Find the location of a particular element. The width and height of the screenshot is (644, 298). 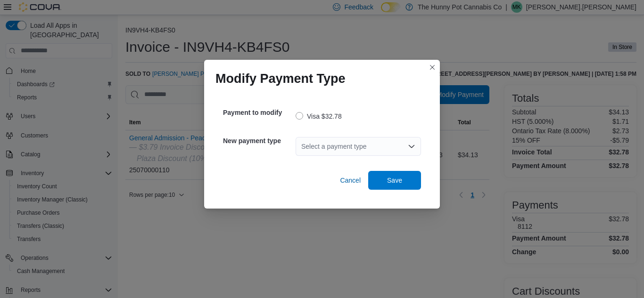

h1: Modify Payment Type is located at coordinates (281, 79).